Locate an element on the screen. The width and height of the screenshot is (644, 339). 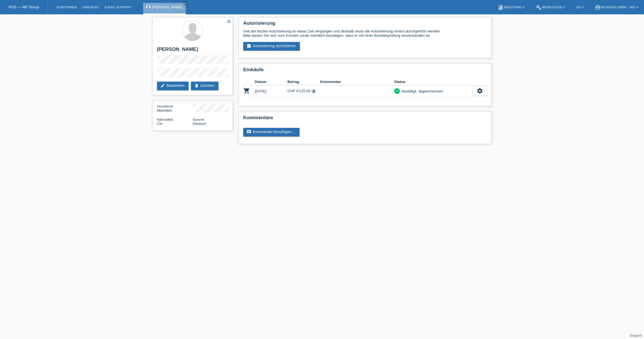
span: Geschlecht is located at coordinates (165, 106).